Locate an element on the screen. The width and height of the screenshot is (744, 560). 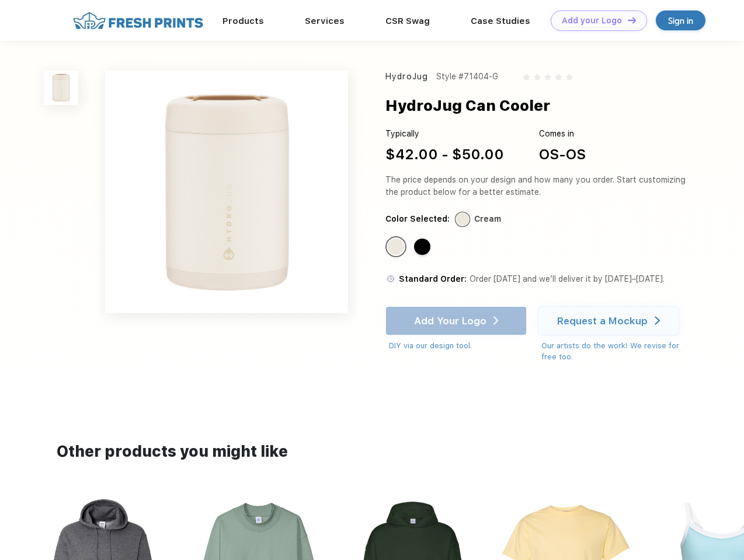
div: The price depends on your design and how many you order. Start customizing the product below for ... is located at coordinates (538, 186).